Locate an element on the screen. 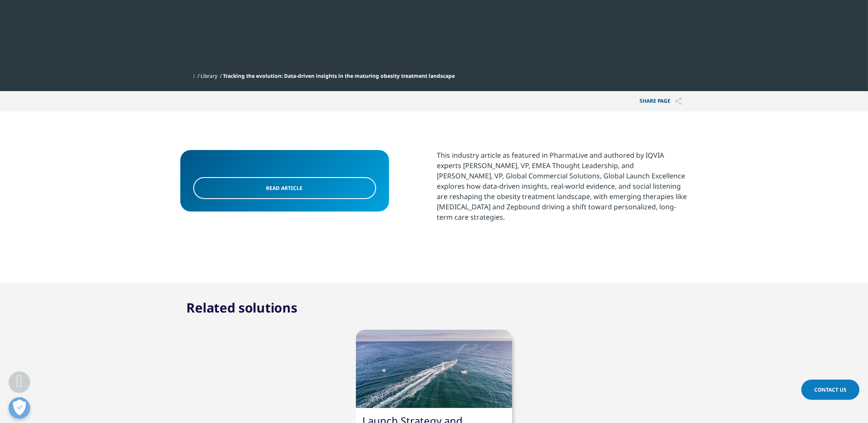 This screenshot has width=868, height=423. span: Contact Us is located at coordinates (830, 390).